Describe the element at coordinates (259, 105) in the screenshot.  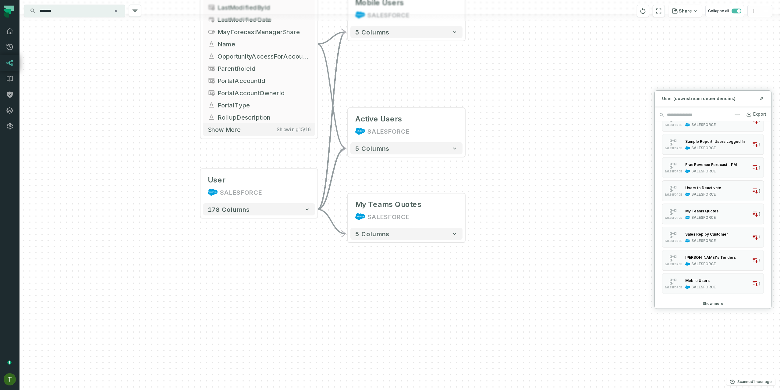
I see `button: PortalType` at that location.